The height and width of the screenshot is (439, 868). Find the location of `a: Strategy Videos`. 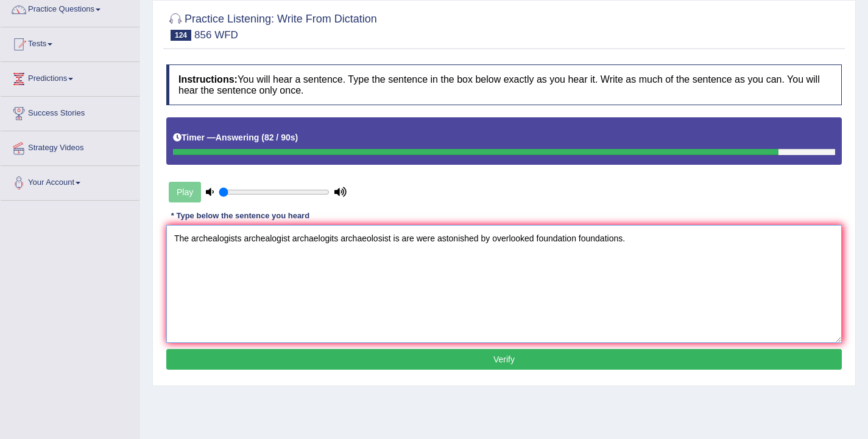

a: Strategy Videos is located at coordinates (70, 147).